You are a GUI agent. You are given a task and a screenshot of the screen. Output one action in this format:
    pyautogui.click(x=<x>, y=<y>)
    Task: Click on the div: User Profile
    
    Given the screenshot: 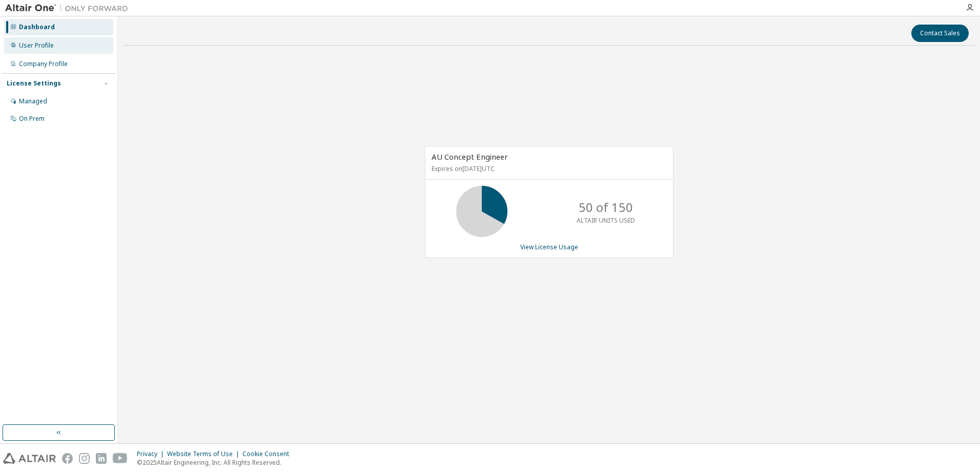 What is the action you would take?
    pyautogui.click(x=37, y=45)
    